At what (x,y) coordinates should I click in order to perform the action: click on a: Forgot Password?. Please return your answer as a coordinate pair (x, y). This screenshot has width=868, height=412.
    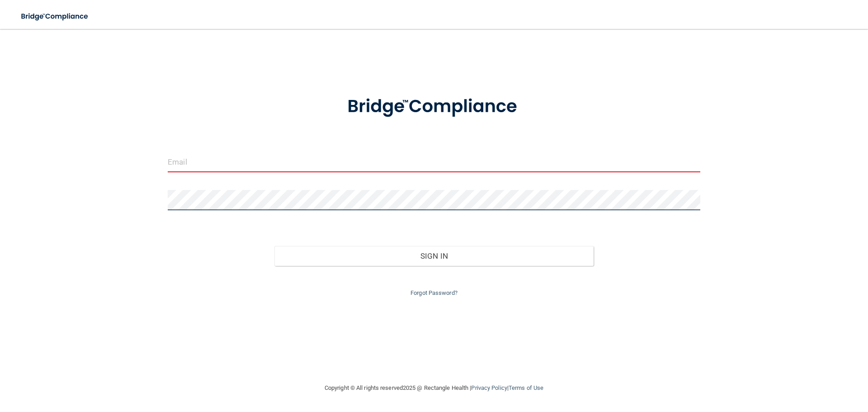
    Looking at the image, I should click on (434, 293).